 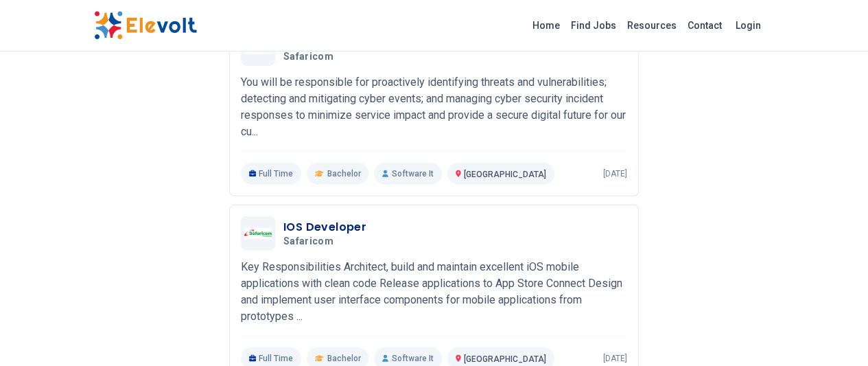 What do you see at coordinates (834, 333) in the screenshot?
I see `div: Chat Widget` at bounding box center [834, 333].